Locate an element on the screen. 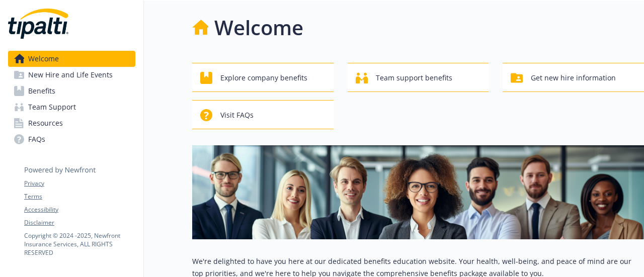 This screenshot has width=644, height=277. h1: Welcome is located at coordinates (259, 28).